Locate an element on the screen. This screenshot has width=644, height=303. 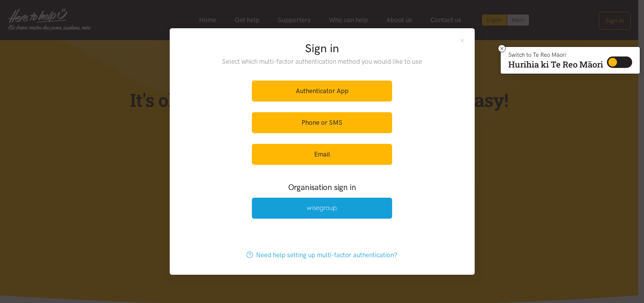
p: Select which multi-factor authentication method you would like to use is located at coordinates (322, 62).